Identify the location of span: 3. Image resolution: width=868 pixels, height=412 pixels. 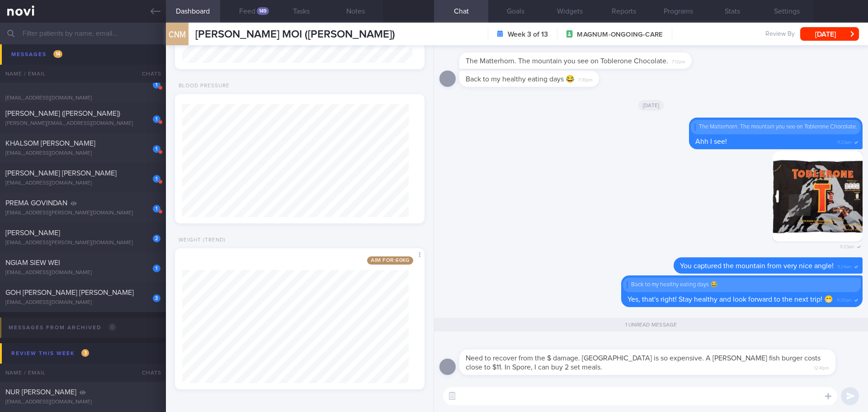
(85, 353).